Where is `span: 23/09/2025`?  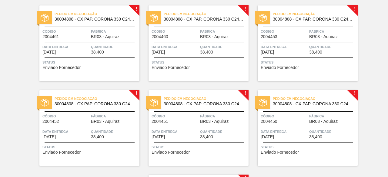 span: 23/09/2025 is located at coordinates (267, 52).